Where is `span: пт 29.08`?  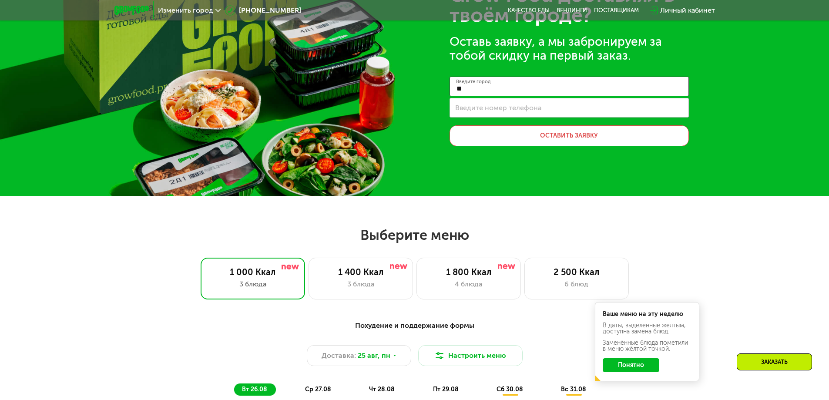 span: пт 29.08 is located at coordinates (445, 389).